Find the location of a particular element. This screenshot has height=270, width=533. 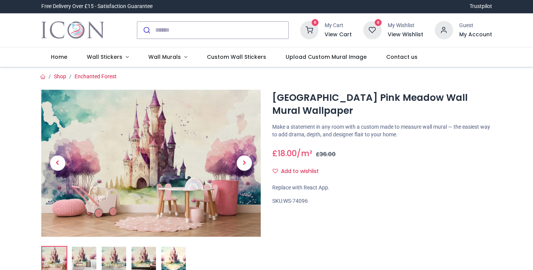

a: Logo of Icon Wall Stickers is located at coordinates (73, 30).